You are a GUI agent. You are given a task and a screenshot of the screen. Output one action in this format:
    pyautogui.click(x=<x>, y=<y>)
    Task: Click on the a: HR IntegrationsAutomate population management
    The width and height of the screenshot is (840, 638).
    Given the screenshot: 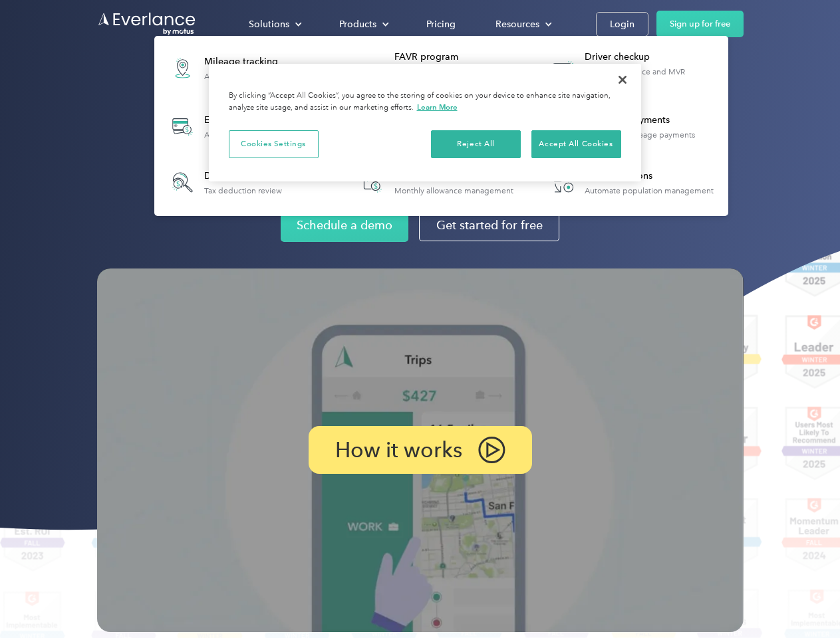 What is the action you would take?
    pyautogui.click(x=631, y=182)
    